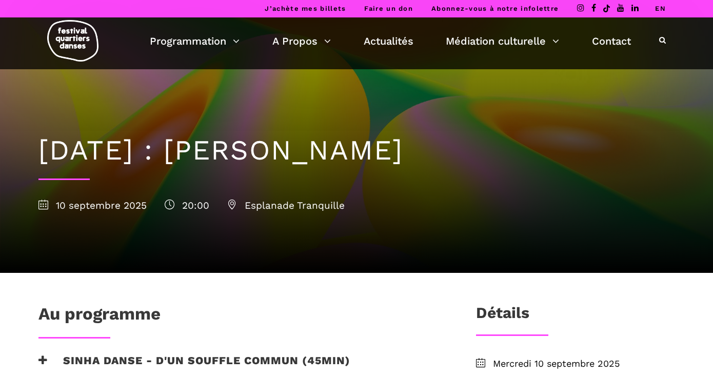 The height and width of the screenshot is (377, 713). Describe the element at coordinates (612, 41) in the screenshot. I see `a: Contact` at that location.